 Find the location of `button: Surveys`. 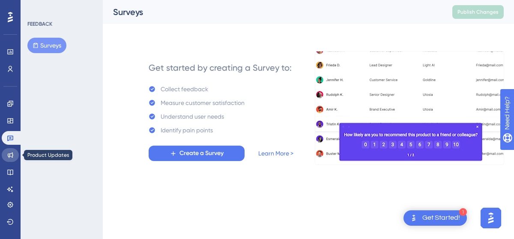

button: Surveys is located at coordinates (47, 45).